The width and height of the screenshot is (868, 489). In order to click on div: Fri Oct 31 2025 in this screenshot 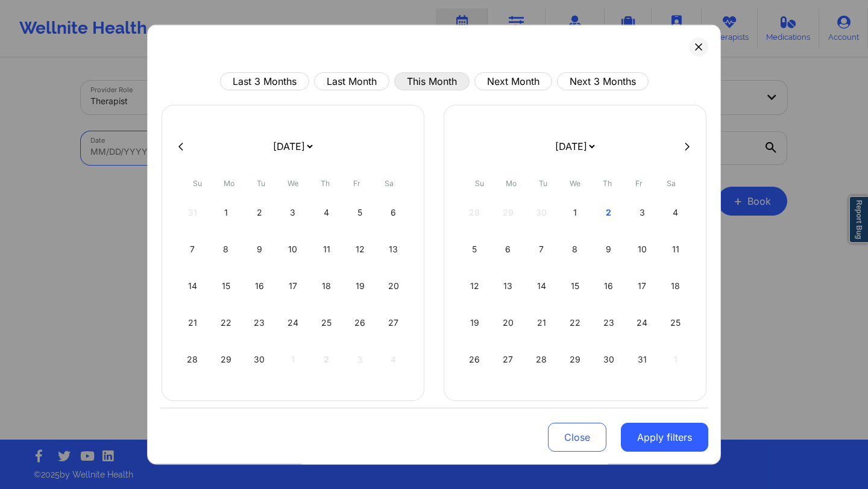, I will do `click(642, 359)`.